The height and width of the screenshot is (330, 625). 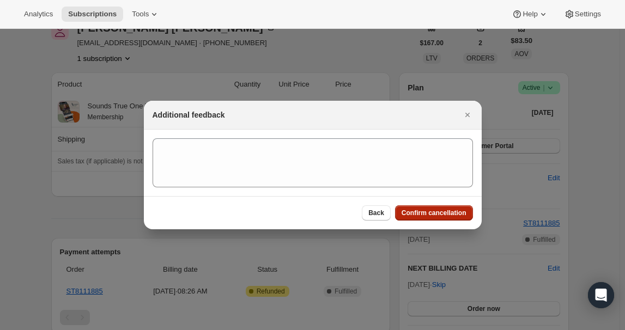 What do you see at coordinates (601, 295) in the screenshot?
I see `div: Open Intercom Messenger` at bounding box center [601, 295].